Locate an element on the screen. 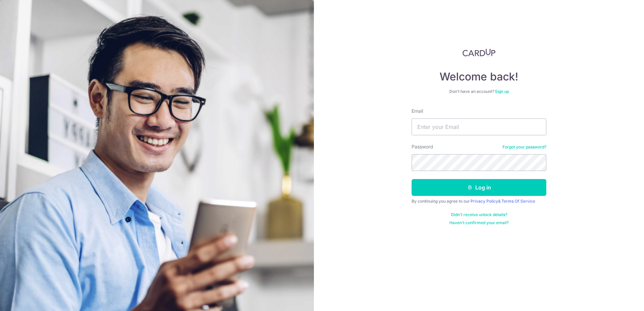  label: Email is located at coordinates (417, 111).